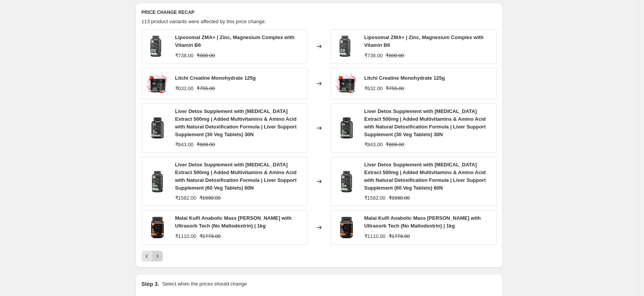 The width and height of the screenshot is (644, 296). What do you see at coordinates (204, 284) in the screenshot?
I see `p: Select when the prices should change` at bounding box center [204, 284].